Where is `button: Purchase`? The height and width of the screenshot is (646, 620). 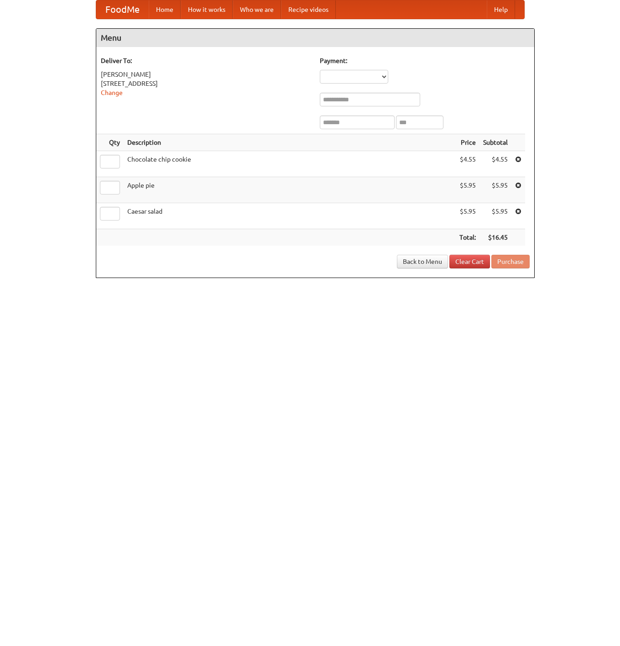
button: Purchase is located at coordinates (511, 262).